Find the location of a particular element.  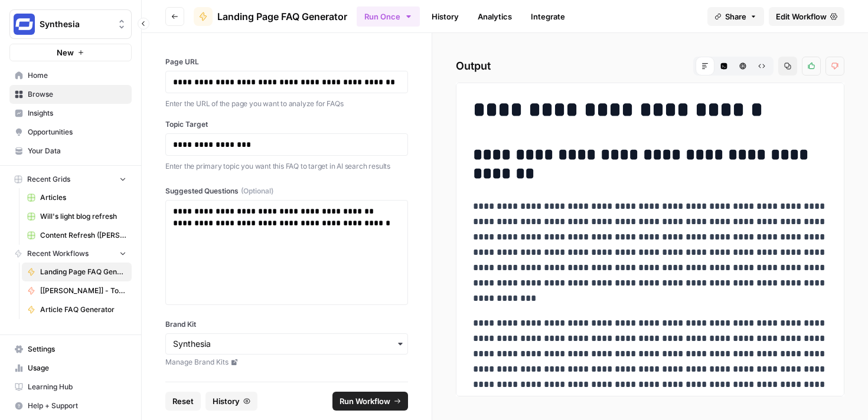

label: Suggested Questions is located at coordinates (286, 191).